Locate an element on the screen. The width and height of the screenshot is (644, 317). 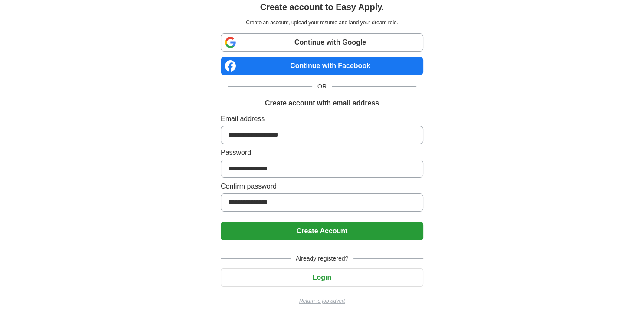
label: Password is located at coordinates (322, 152).